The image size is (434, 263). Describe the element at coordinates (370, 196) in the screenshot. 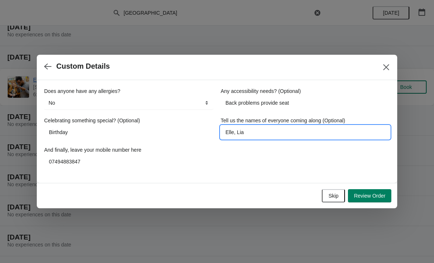

I see `button: Review Order` at that location.